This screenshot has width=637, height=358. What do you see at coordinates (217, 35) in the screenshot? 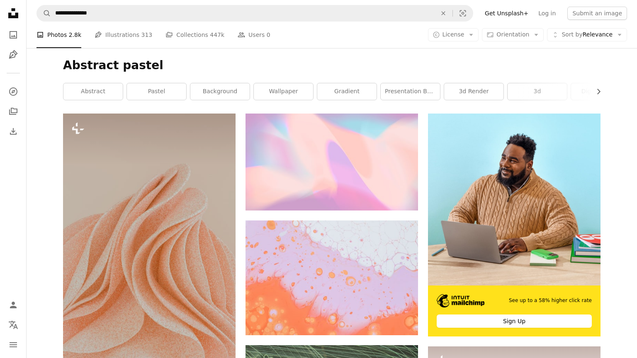
I see `span: 447k` at bounding box center [217, 35].